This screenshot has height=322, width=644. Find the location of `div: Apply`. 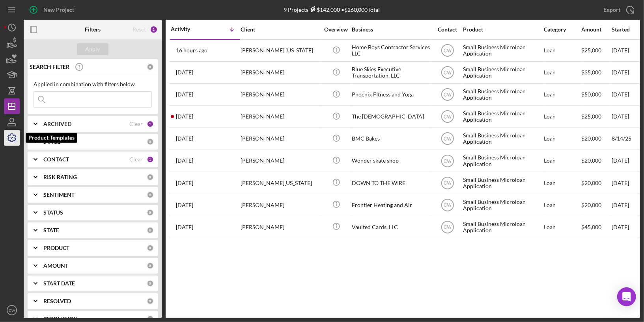

div: Apply is located at coordinates (93, 49).